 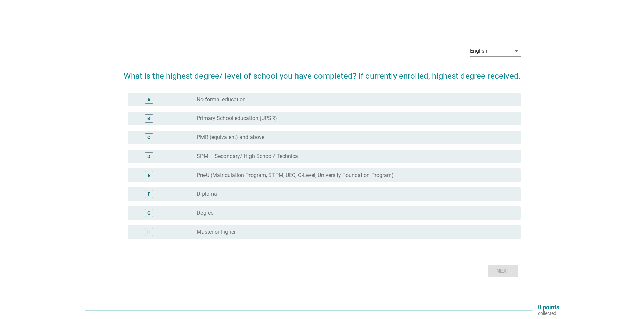 I want to click on div: B, so click(x=149, y=118).